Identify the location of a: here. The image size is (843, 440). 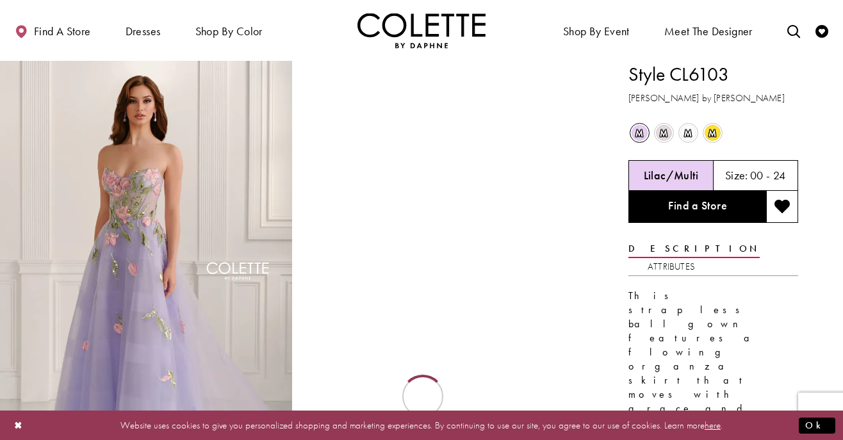
(713, 425).